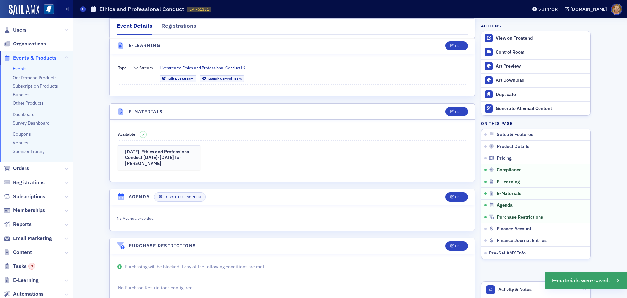 The height and width of the screenshot is (298, 627). Describe the element at coordinates (20, 69) in the screenshot. I see `a: Events` at that location.